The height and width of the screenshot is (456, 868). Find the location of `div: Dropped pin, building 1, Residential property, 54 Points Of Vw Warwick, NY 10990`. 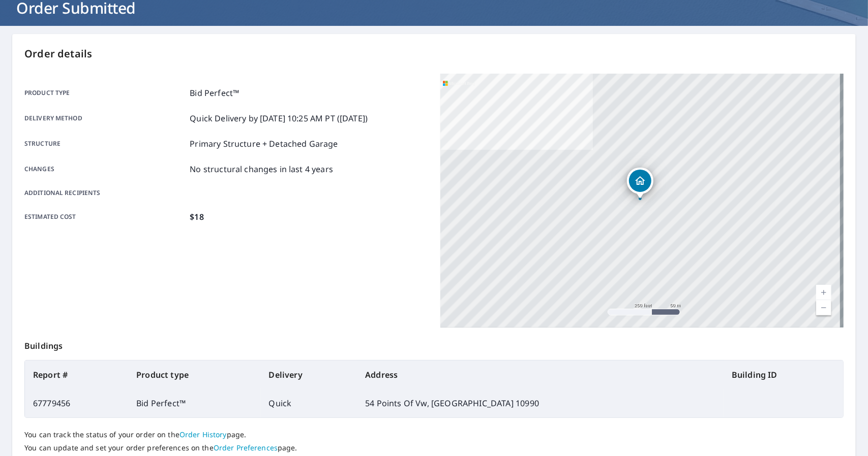

div: Dropped pin, building 1, Residential property, 54 Points Of Vw Warwick, NY 10990 is located at coordinates (640, 184).